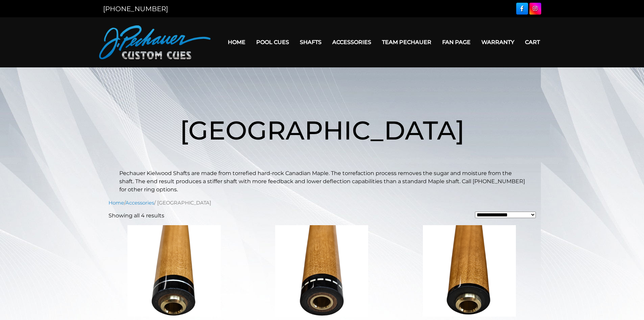 This screenshot has width=644, height=320. What do you see at coordinates (407, 42) in the screenshot?
I see `a: Team Pechauer` at bounding box center [407, 42].